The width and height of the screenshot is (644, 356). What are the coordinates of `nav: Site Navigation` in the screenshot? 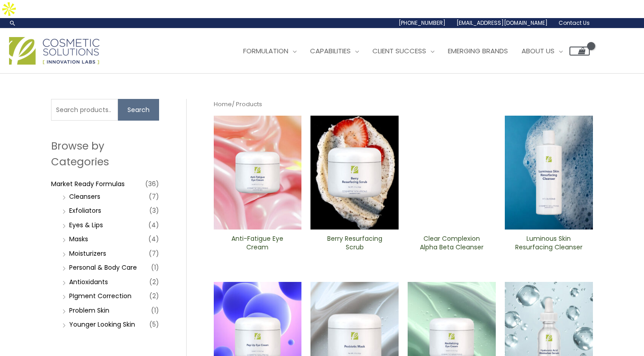 It's located at (409, 51).